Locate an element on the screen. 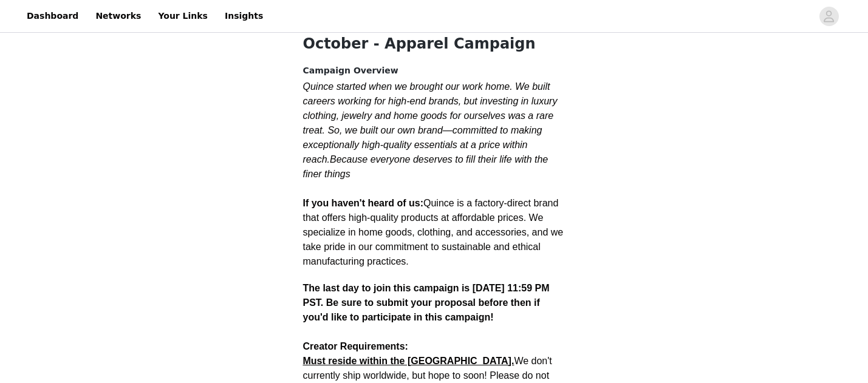  a: Insights is located at coordinates (244, 16).